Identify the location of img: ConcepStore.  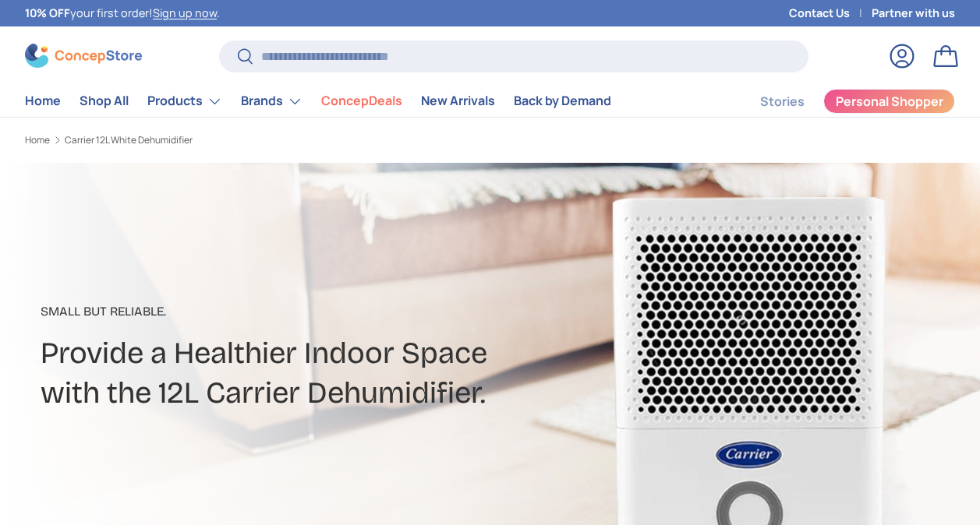
(84, 56).